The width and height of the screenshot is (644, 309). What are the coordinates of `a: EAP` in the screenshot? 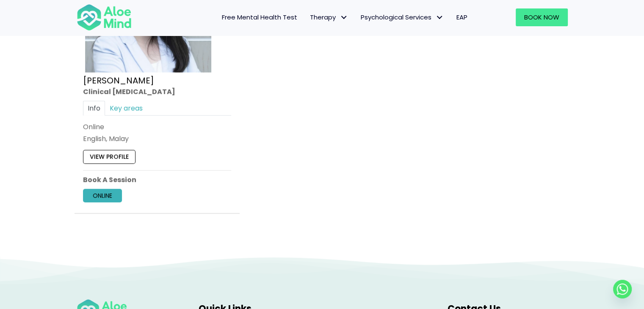 It's located at (462, 17).